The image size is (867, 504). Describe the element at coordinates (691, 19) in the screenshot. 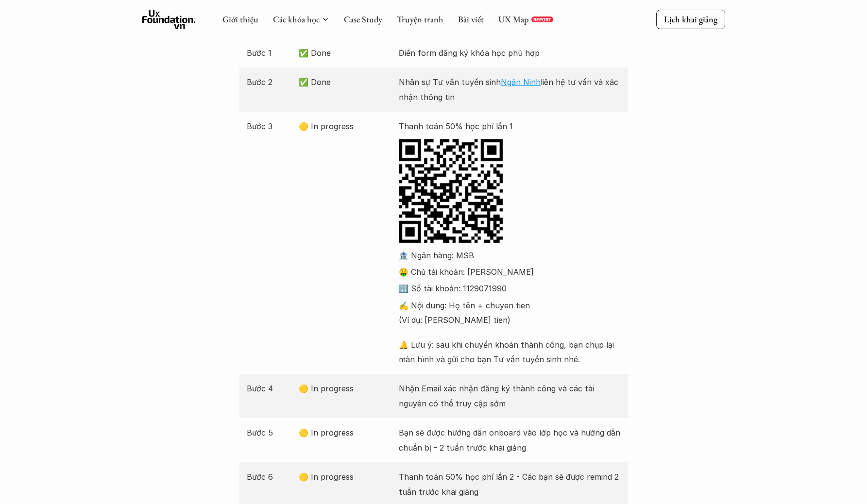

I see `a: Lịch khai giảng` at that location.